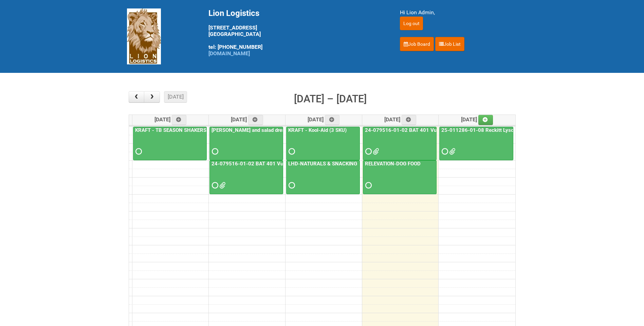 This screenshot has height=326, width=644. Describe the element at coordinates (459, 12) in the screenshot. I see `div: Hi Lion Admin,` at that location.